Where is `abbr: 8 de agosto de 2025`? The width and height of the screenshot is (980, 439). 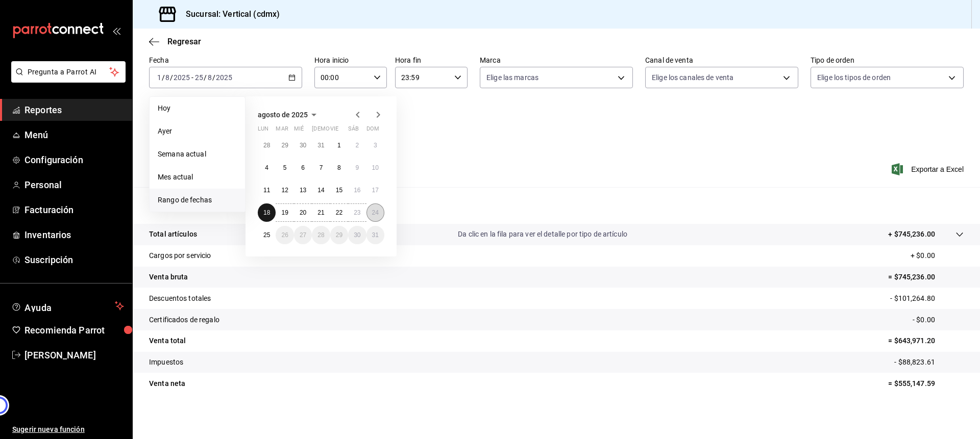 abbr: 8 de agosto de 2025 is located at coordinates (338, 168).